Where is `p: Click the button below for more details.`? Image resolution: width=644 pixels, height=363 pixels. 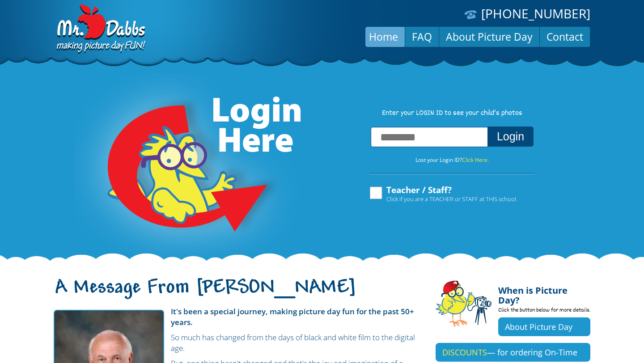
p: Click the button below for more details. is located at coordinates (544, 312).